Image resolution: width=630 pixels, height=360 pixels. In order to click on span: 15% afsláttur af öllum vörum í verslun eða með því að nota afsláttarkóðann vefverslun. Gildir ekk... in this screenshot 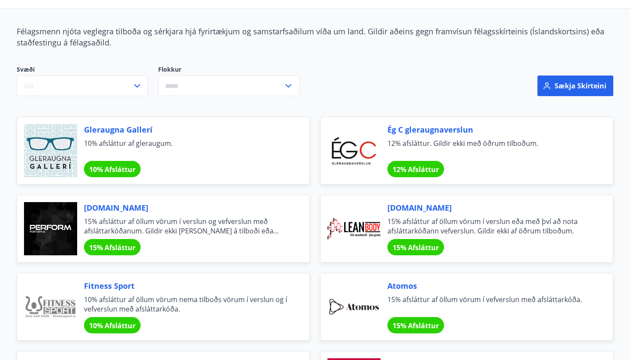, I will do `click(490, 226)`.